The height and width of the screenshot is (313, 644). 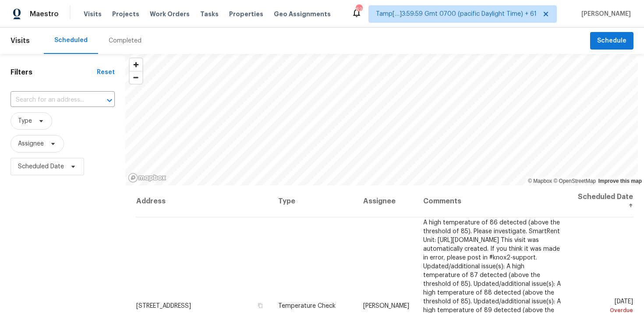 I want to click on button: Zoom in, so click(x=136, y=64).